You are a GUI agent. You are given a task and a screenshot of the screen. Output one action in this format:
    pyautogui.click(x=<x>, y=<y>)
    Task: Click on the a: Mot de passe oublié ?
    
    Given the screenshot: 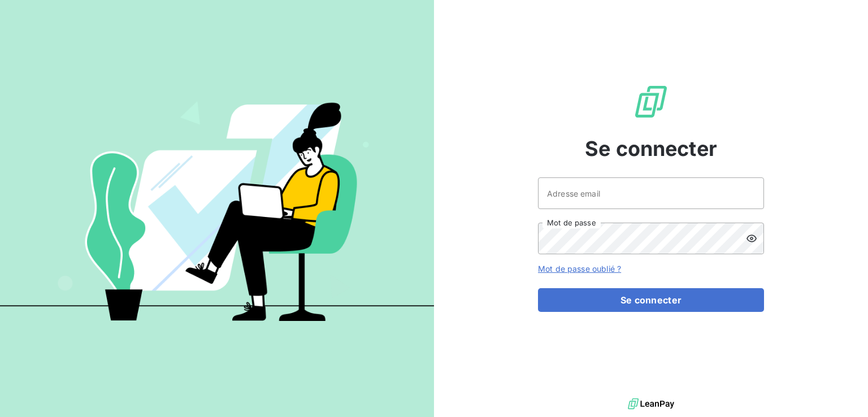 What is the action you would take?
    pyautogui.click(x=580, y=268)
    